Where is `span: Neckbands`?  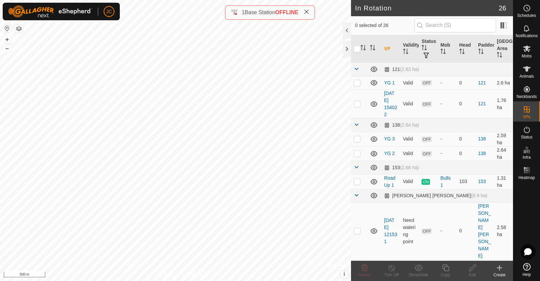 span: Neckbands is located at coordinates (526, 96).